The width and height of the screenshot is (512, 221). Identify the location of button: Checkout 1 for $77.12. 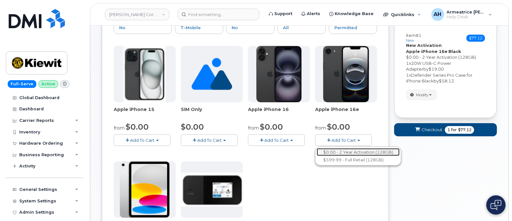
(446, 130).